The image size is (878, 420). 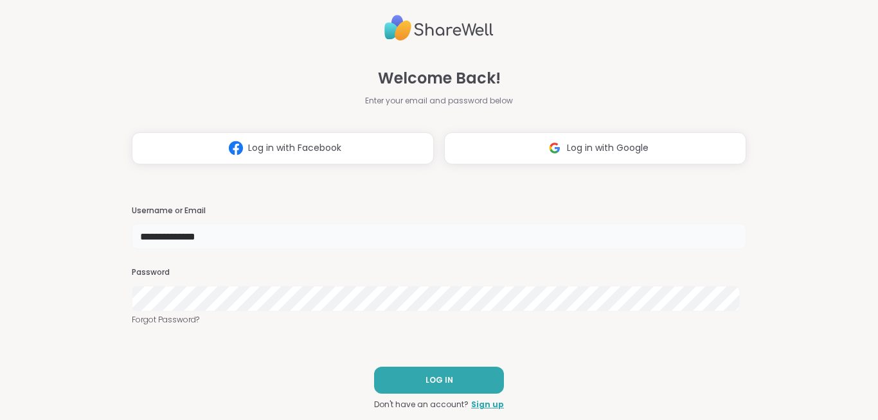 What do you see at coordinates (439, 101) in the screenshot?
I see `span: Enter your email and password below` at bounding box center [439, 101].